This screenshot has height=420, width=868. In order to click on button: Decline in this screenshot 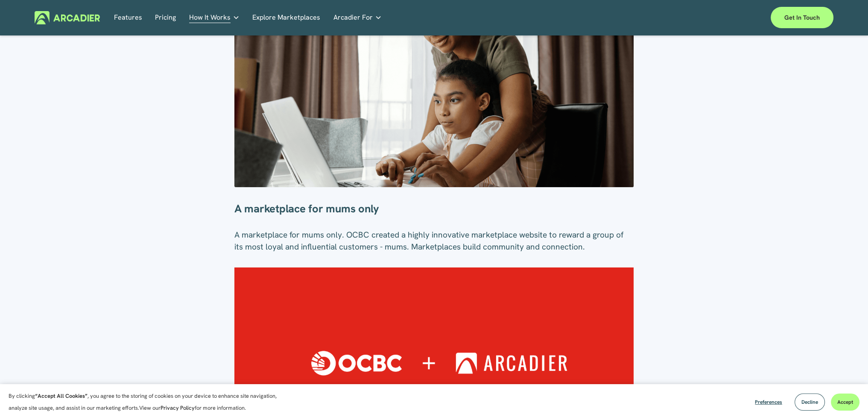, I will do `click(809, 402)`.